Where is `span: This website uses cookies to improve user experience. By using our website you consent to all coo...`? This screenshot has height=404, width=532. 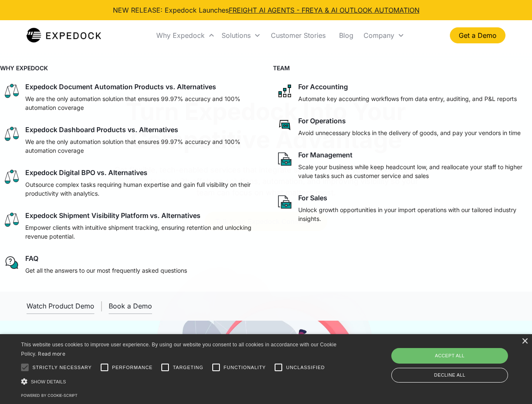 span: This website uses cookies to improve user experience. By using our website you consent to all coo... is located at coordinates (179, 349).